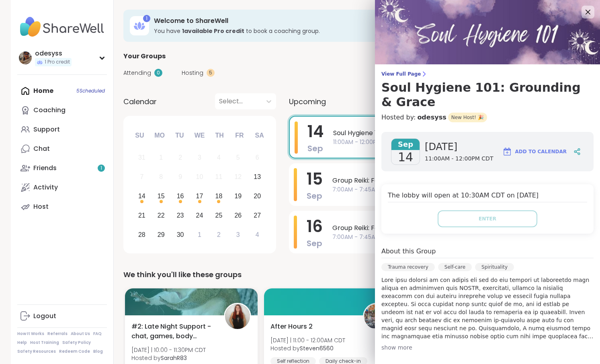 Image resolution: width=600 pixels, height=364 pixels. I want to click on div: Choose Wednesday, September 24th, 2025, so click(199, 215).